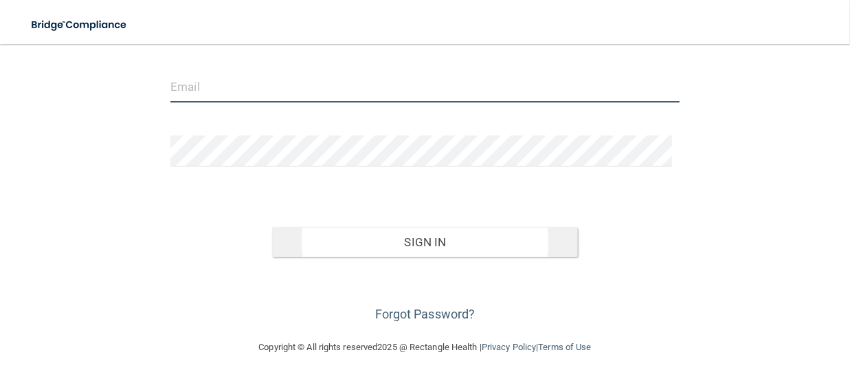  I want to click on a: Forgot Password?, so click(425, 313).